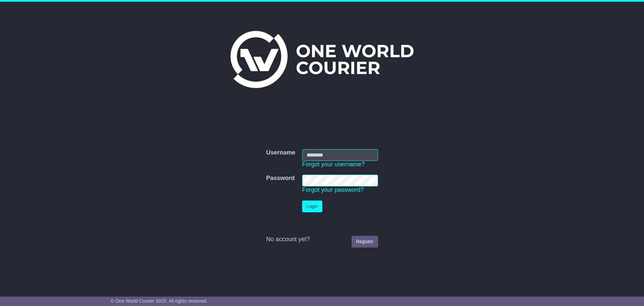  I want to click on a: Forgot your username?, so click(334, 164).